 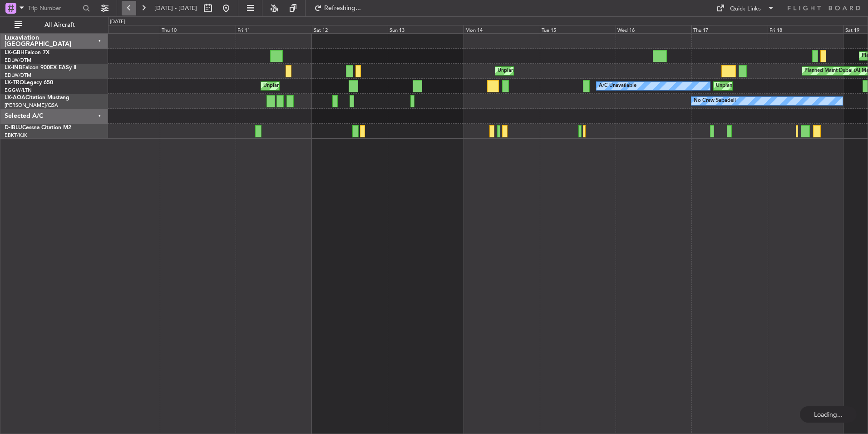 What do you see at coordinates (745, 9) in the screenshot?
I see `div: Quick Links` at bounding box center [745, 9].